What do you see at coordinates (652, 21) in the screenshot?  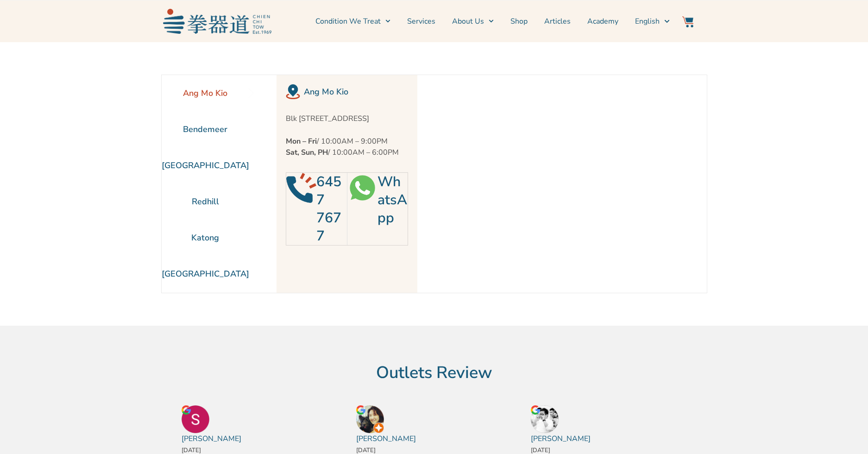 I see `a: English` at bounding box center [652, 21].